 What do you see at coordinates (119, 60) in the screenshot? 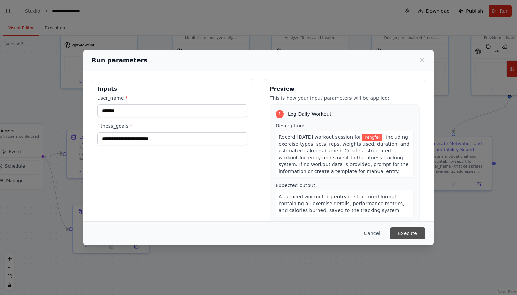
I see `h2: Run parameters` at bounding box center [119, 60].